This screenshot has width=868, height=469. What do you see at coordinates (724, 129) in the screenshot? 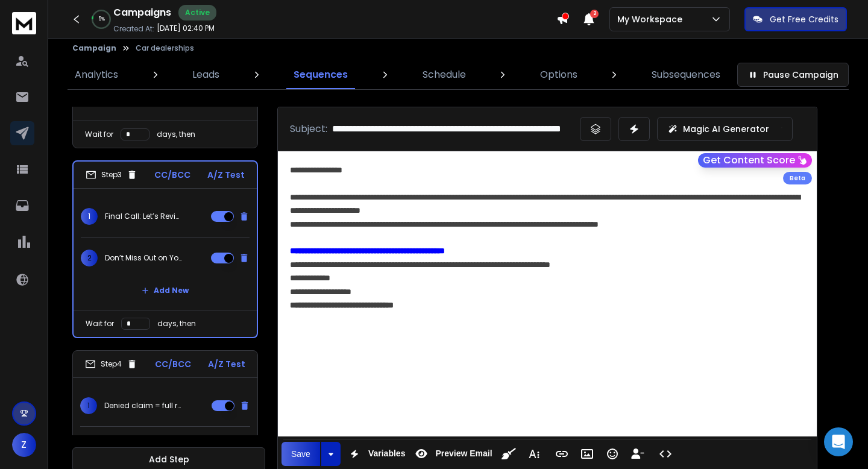
I see `button: Magic AI Generator` at bounding box center [724, 129].